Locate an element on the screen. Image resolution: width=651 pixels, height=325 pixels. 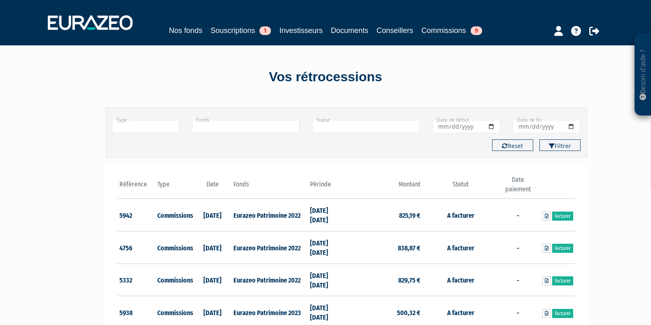
td: 5332 is located at coordinates (136, 279).